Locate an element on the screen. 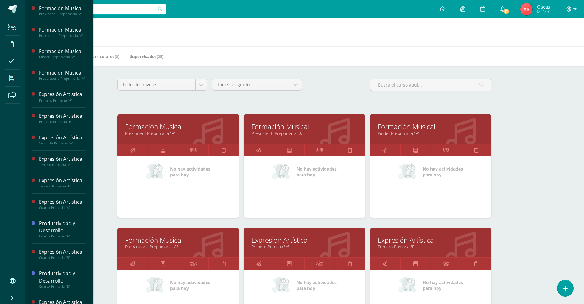 The height and width of the screenshot is (304, 584). div: Prekinder II Preprimaria "A" is located at coordinates (62, 36).